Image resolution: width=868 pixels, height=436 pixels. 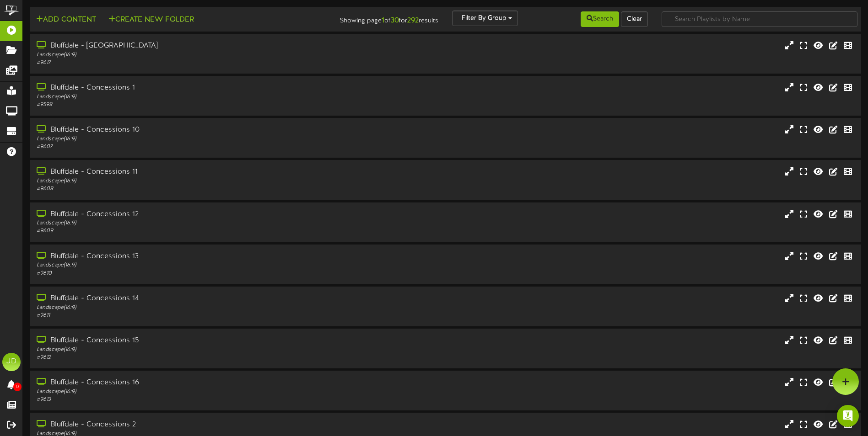 What do you see at coordinates (151, 20) in the screenshot?
I see `button: Create New Folder` at bounding box center [151, 20].